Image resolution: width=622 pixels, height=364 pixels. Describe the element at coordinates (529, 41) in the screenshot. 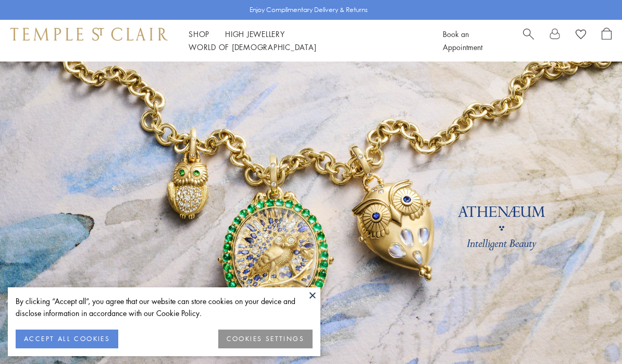

I see `a: Search` at that location.